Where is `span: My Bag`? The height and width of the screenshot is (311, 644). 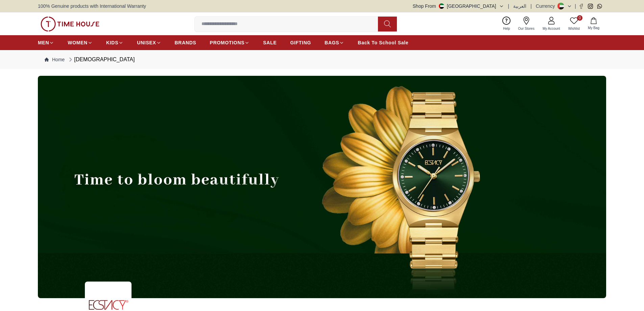
span: My Bag is located at coordinates (593, 28).